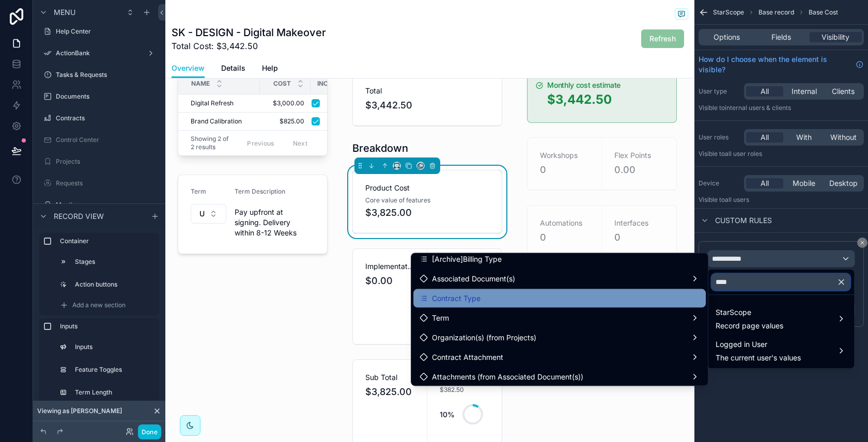 The height and width of the screenshot is (442, 868). Describe the element at coordinates (508, 377) in the screenshot. I see `span: Attachments (from Associated Document(s))` at that location.